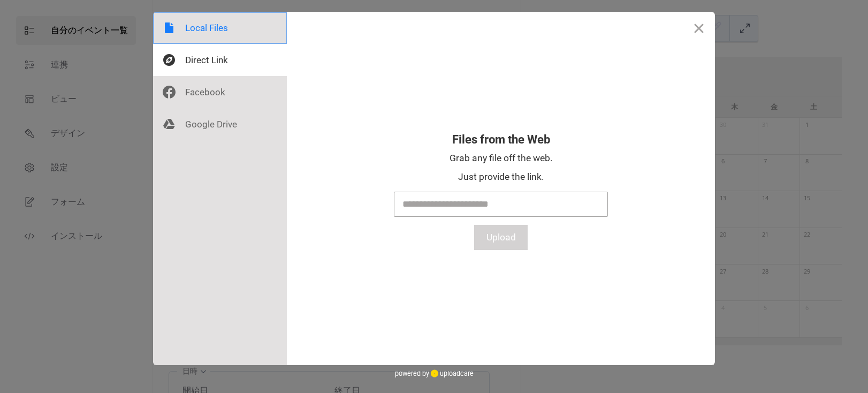 This screenshot has width=868, height=393. What do you see at coordinates (220, 60) in the screenshot?
I see `div: Direct Link` at bounding box center [220, 60].